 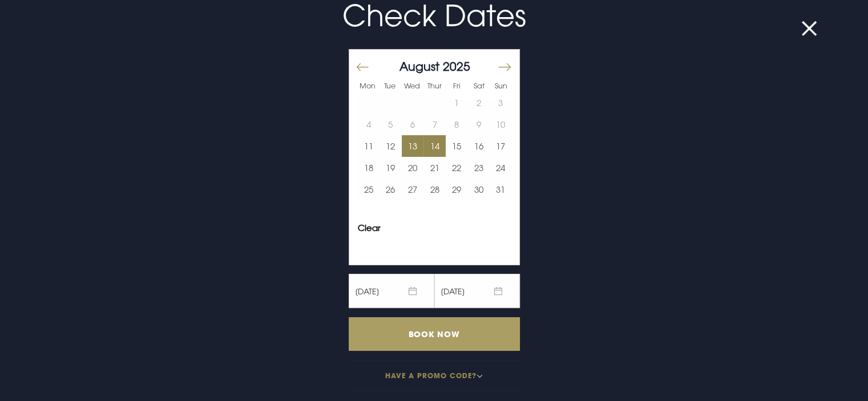 I want to click on td: Choose Friday, August 29, 2025 as your start date., so click(x=457, y=189).